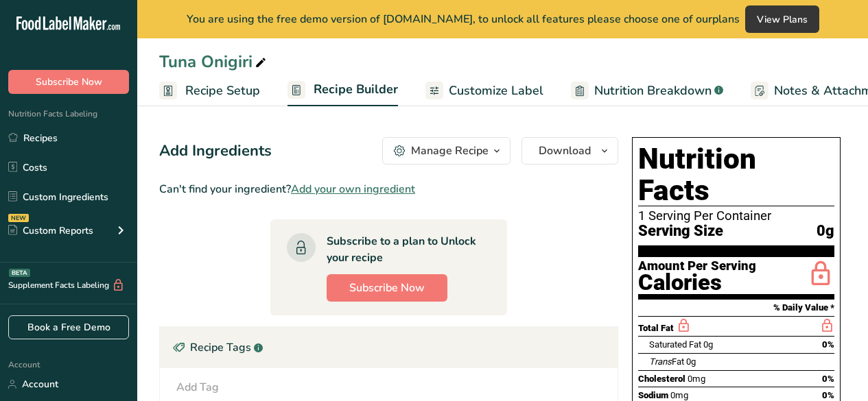 This screenshot has height=401, width=868. I want to click on div: Subscribe to a plan to Unlock your recipe, so click(402, 250).